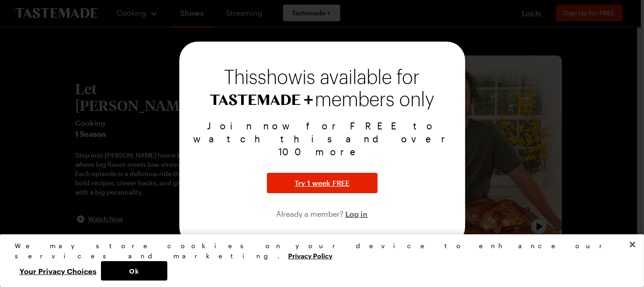  What do you see at coordinates (310, 255) in the screenshot?
I see `a: More information about your privacy, opens in a new tab` at bounding box center [310, 255].